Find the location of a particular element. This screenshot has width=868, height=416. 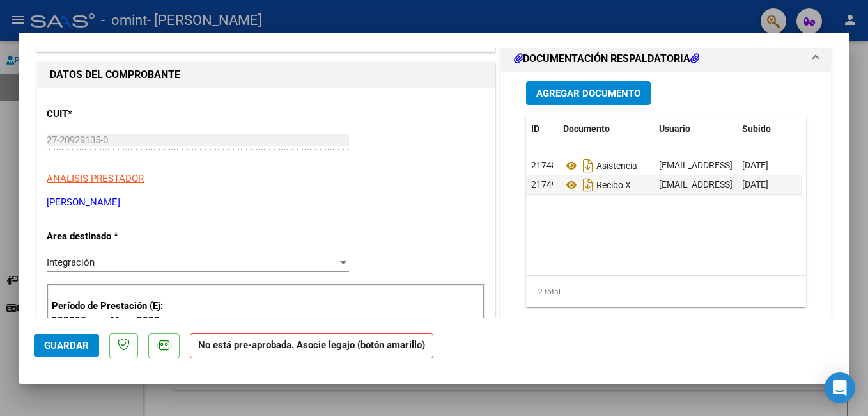

span: ID is located at coordinates (535, 128).